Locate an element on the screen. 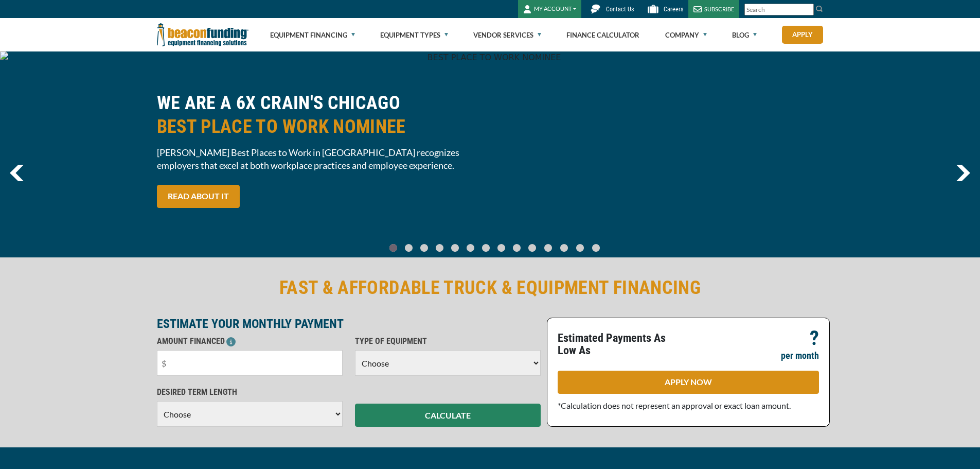  a: Clear search text is located at coordinates (807, 10).